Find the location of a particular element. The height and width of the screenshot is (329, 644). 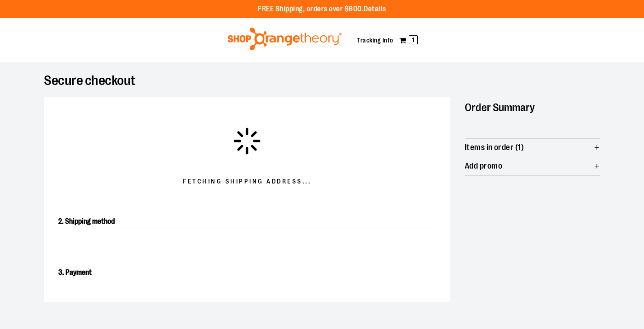

span: 1 is located at coordinates (414, 40).